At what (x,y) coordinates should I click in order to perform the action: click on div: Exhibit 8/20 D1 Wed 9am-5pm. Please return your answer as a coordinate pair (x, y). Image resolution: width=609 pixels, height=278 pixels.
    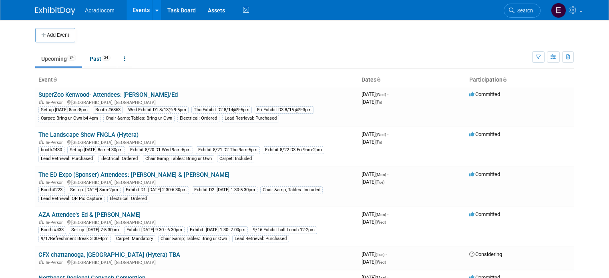
    Looking at the image, I should click on (160, 150).